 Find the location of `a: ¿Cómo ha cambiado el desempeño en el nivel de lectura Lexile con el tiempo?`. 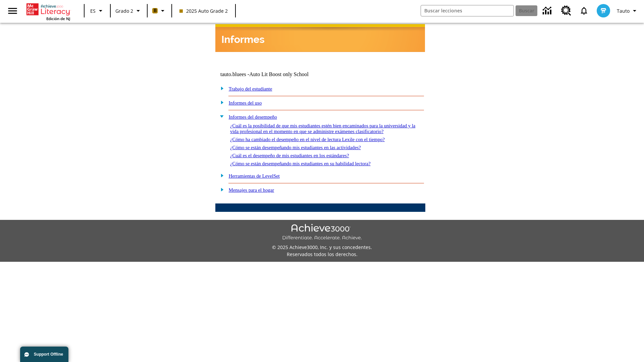

a: ¿Cómo ha cambiado el desempeño en el nivel de lectura Lexile con el tiempo? is located at coordinates (307, 139).